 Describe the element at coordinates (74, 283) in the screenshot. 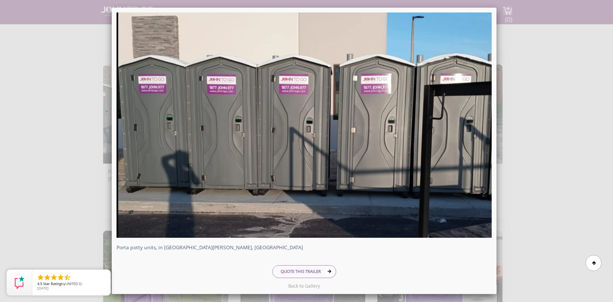

I see `span: UNITED O.` at that location.